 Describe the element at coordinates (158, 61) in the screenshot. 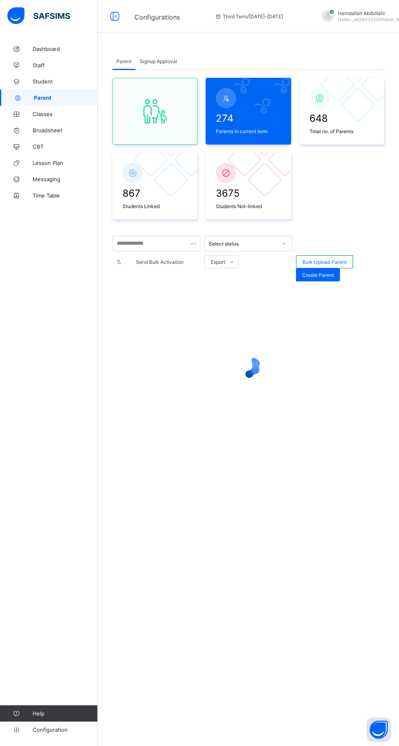

I see `span: Signup Approval` at that location.